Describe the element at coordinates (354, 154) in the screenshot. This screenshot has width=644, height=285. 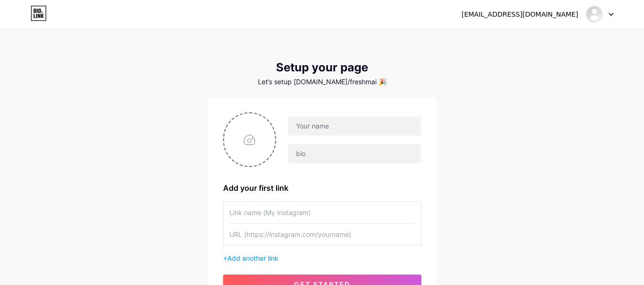
I see `input: bio` at that location.